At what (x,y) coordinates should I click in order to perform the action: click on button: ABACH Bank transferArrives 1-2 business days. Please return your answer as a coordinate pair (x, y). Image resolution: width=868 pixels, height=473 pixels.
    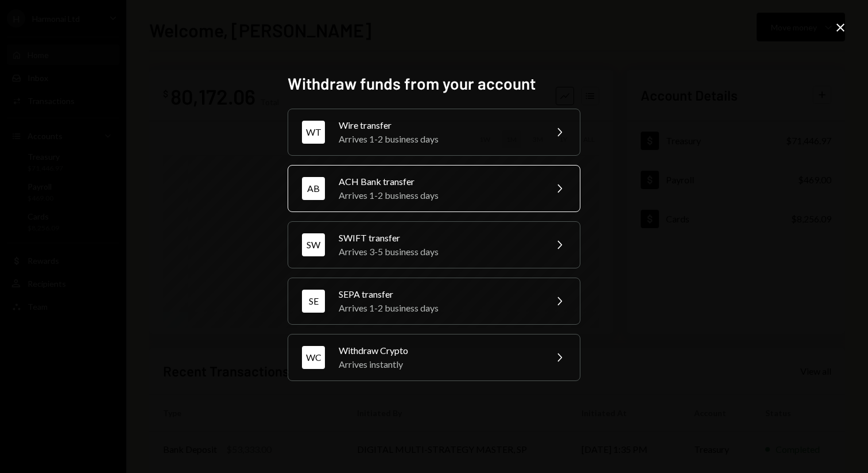
    Looking at the image, I should click on (434, 188).